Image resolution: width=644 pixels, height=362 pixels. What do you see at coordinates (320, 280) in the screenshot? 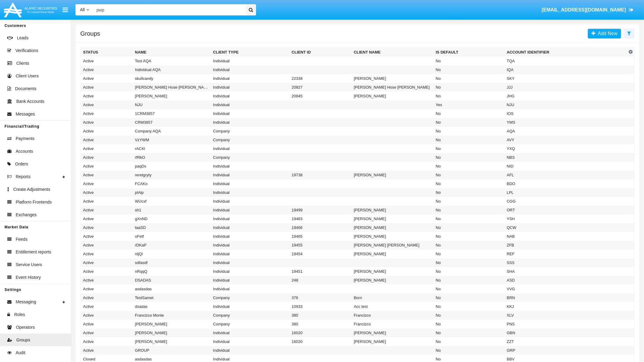
I see `td: 248` at bounding box center [320, 280].